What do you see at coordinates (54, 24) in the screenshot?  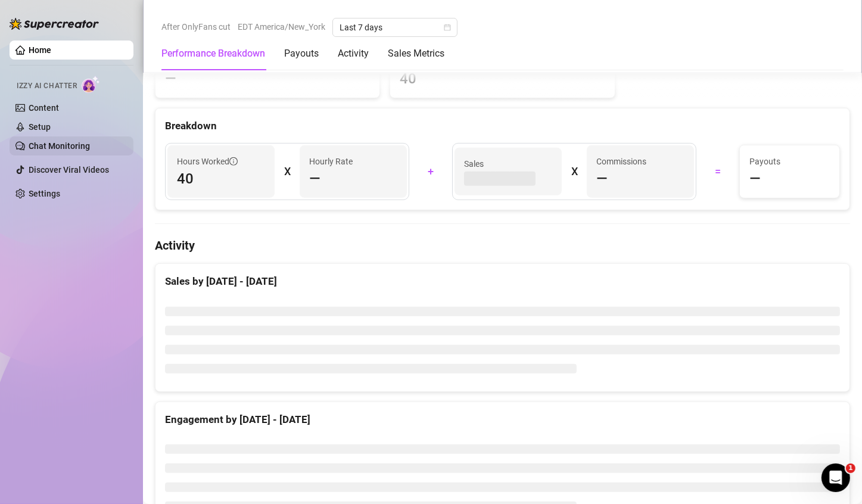 I see `img: logo-BBDzfeDw.svg` at bounding box center [54, 24].